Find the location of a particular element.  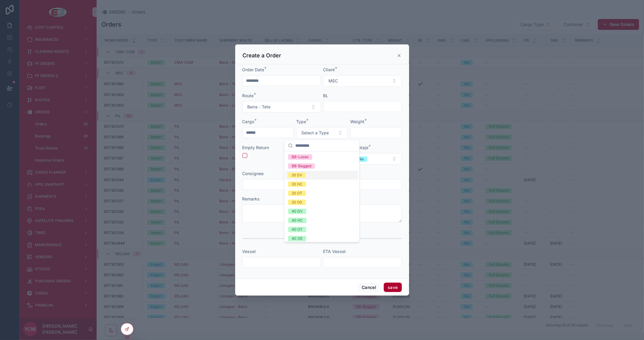

div: No is located at coordinates (361, 159).